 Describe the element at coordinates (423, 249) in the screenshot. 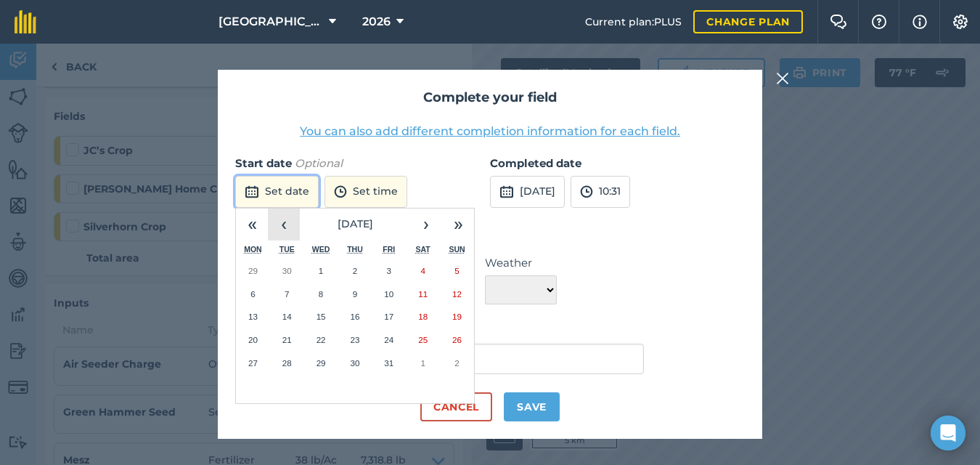

I see `abbr: Saturday` at that location.